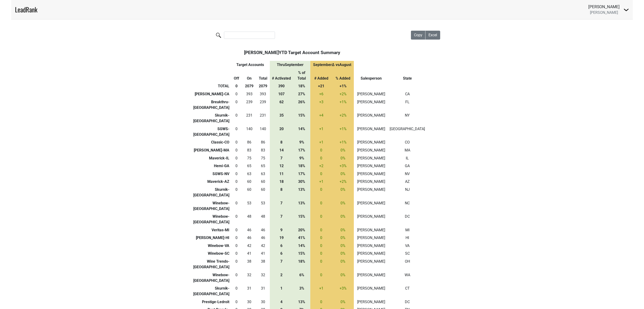  What do you see at coordinates (407, 76) in the screenshot?
I see `th: State: activate to sort column ascending` at bounding box center [407, 76].